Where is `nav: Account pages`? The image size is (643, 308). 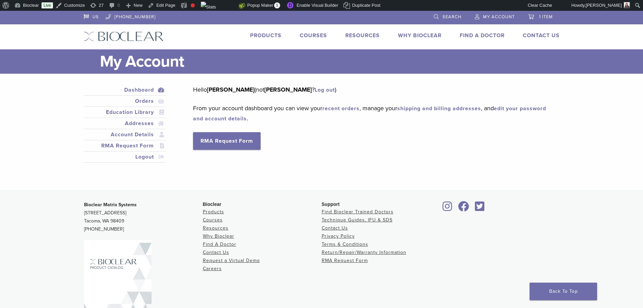 nav: Account pages is located at coordinates (125, 127).